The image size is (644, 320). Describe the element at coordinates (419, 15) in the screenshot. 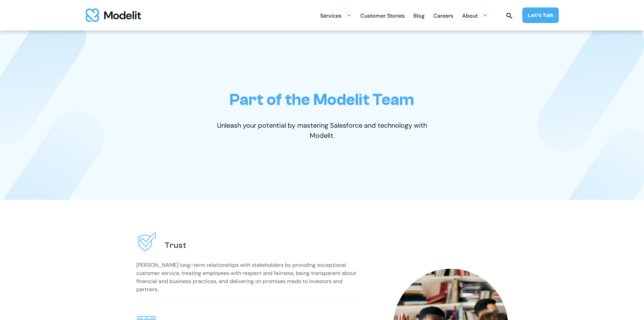

I see `a: Blog` at that location.